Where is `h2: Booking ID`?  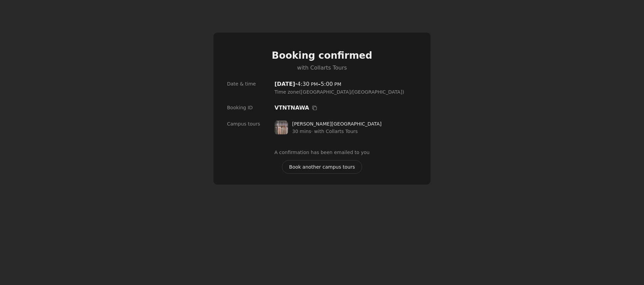
h2: Booking ID is located at coordinates (250, 107).